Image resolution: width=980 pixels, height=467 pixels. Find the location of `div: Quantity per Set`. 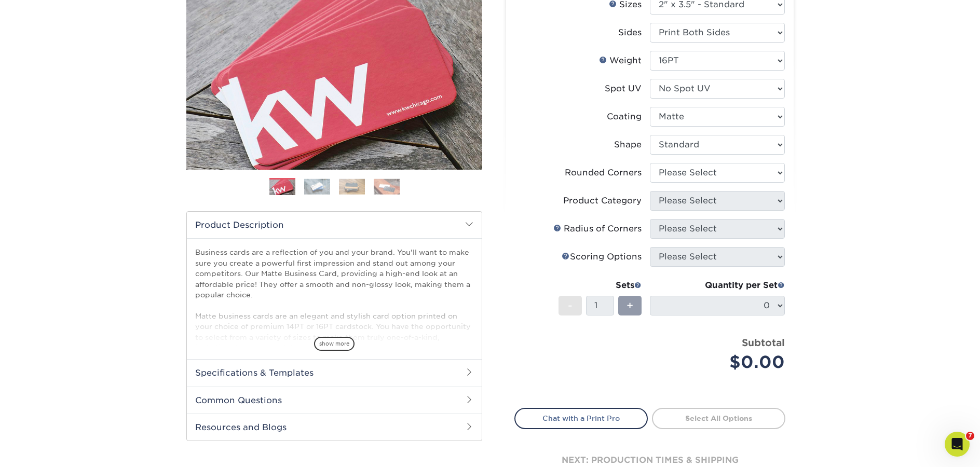

div: Quantity per Set is located at coordinates (718, 285).